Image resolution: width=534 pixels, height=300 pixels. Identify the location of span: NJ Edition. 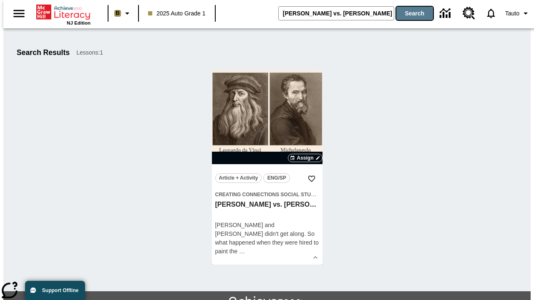
(78, 23).